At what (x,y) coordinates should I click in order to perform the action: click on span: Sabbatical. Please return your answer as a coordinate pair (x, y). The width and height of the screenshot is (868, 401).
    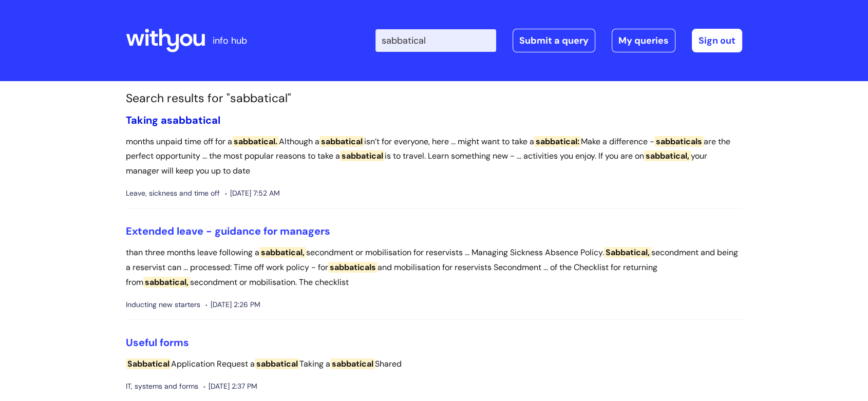
    Looking at the image, I should click on (148, 363).